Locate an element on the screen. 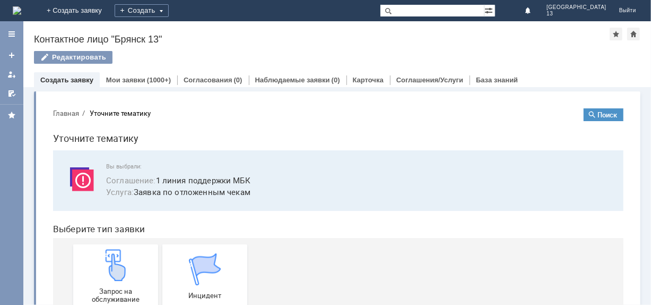 This screenshot has width=651, height=305. img: get23c147a1b4124cbfa18e19f2abec5e8f is located at coordinates (71, 165).